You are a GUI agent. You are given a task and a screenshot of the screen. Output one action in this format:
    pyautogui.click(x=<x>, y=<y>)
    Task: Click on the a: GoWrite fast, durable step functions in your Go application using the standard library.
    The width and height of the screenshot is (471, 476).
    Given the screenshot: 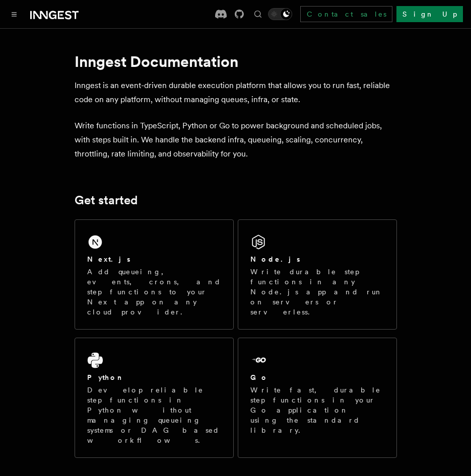 What is the action you would take?
    pyautogui.click(x=318, y=398)
    